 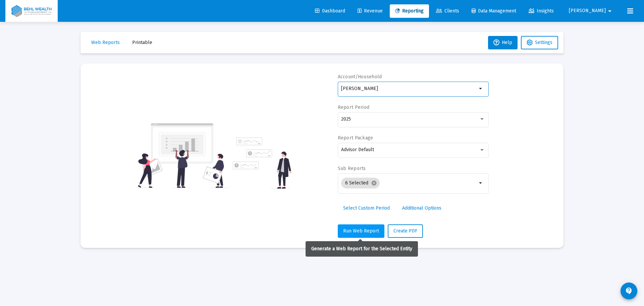 I want to click on button: Printable, so click(x=142, y=43).